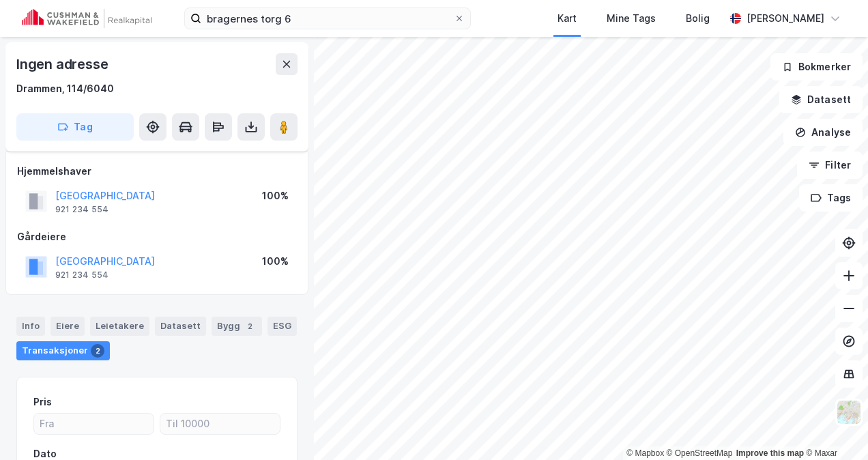 The height and width of the screenshot is (460, 868). I want to click on div: Kontrollprogram for chat, so click(834, 428).